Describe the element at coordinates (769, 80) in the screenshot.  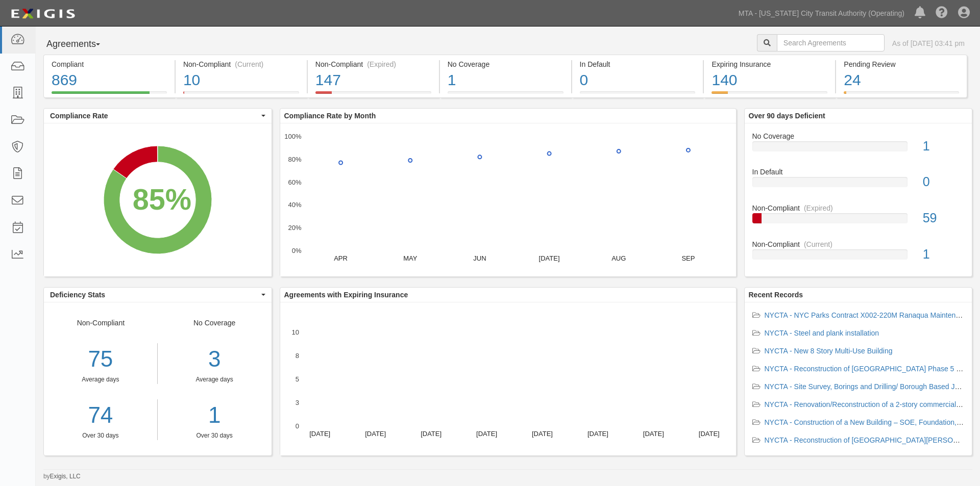
I see `div: 140` at that location.